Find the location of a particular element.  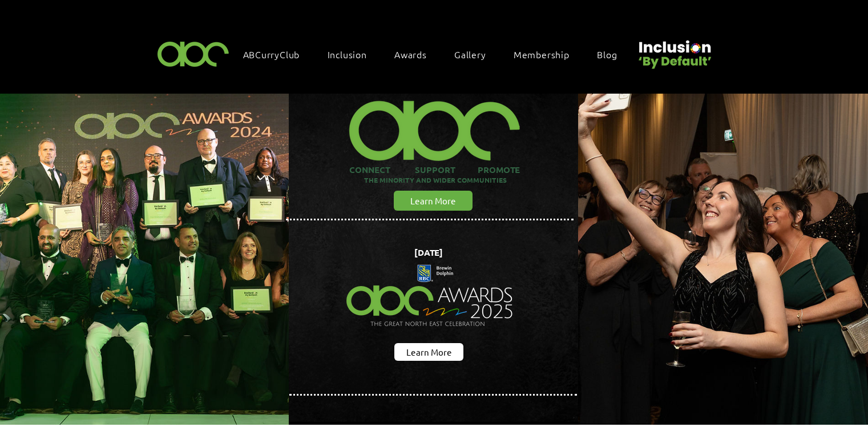

span: Membership is located at coordinates (542, 54).